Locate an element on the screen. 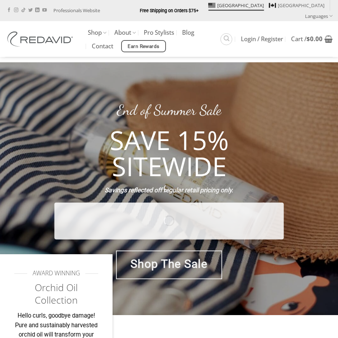 Image resolution: width=338 pixels, height=338 pixels. strong: Savings reflected off regular retail pricing only. is located at coordinates (169, 190).